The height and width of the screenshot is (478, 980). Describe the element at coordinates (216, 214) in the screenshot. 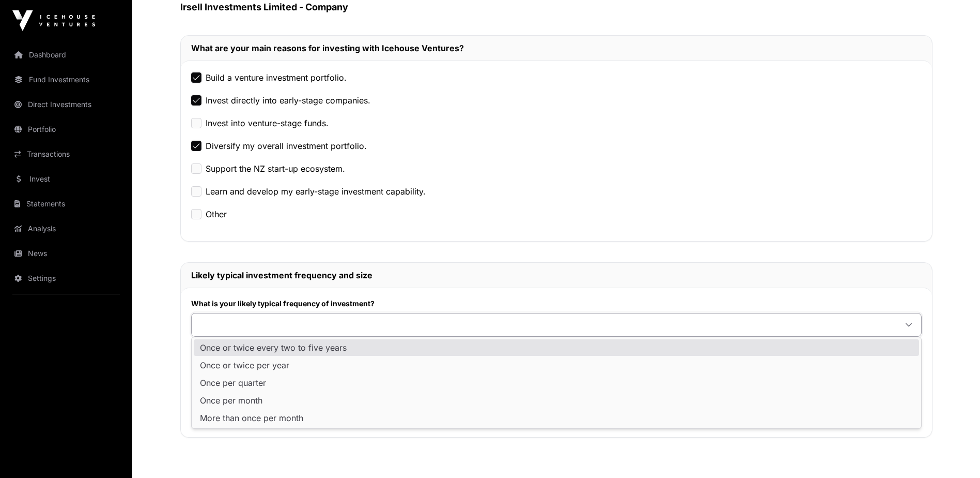

I see `label: Other` at that location.